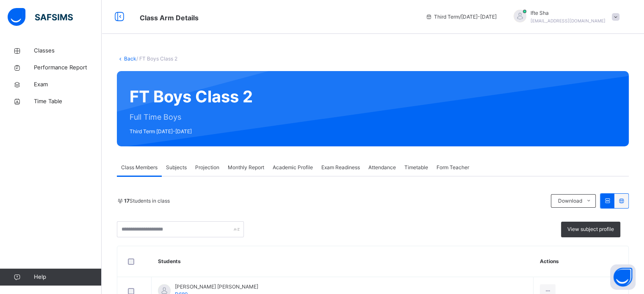  Describe the element at coordinates (292, 167) in the screenshot. I see `span: Academic Profile` at that location.